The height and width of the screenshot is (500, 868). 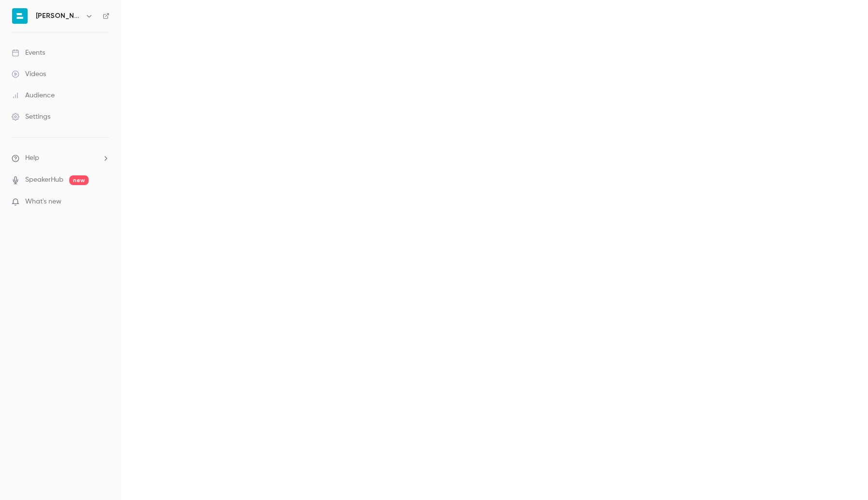 I want to click on div: Events, so click(x=28, y=53).